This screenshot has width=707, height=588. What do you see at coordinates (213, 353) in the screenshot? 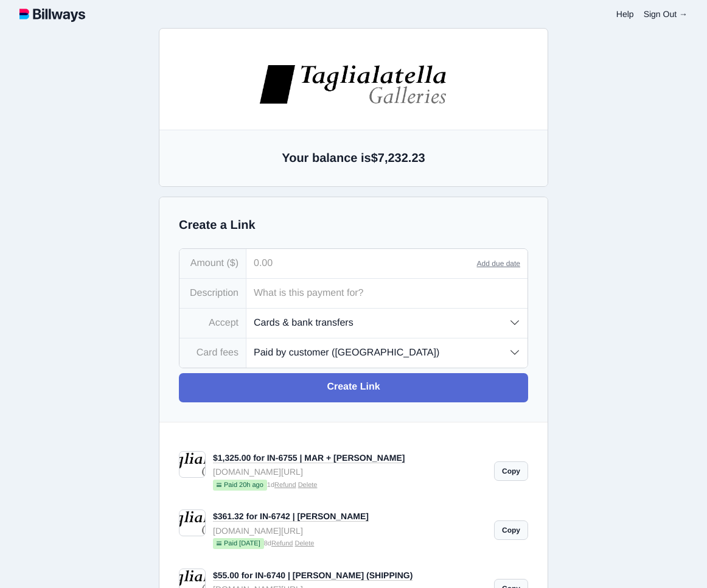
I see `div: Card fees` at bounding box center [213, 353].